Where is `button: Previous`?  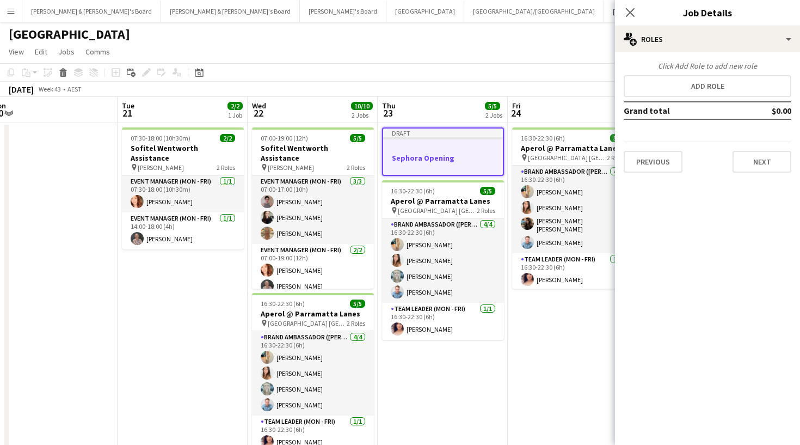
button: Previous is located at coordinates (653, 162).